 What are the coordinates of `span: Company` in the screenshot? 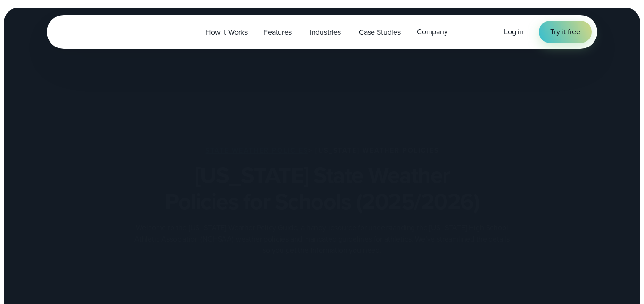 It's located at (432, 32).